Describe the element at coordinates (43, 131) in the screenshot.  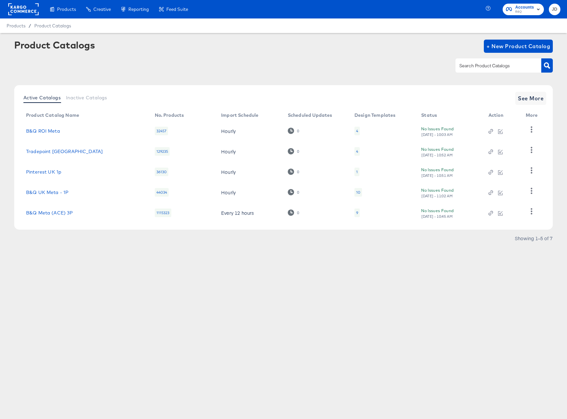
I see `a: B&Q ROI Meta` at that location.